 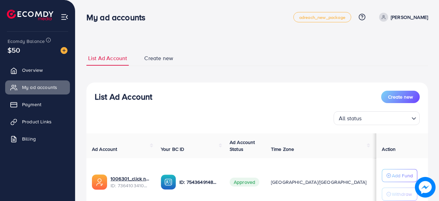 What do you see at coordinates (282, 149) in the screenshot?
I see `span: Time Zone` at bounding box center [282, 149].